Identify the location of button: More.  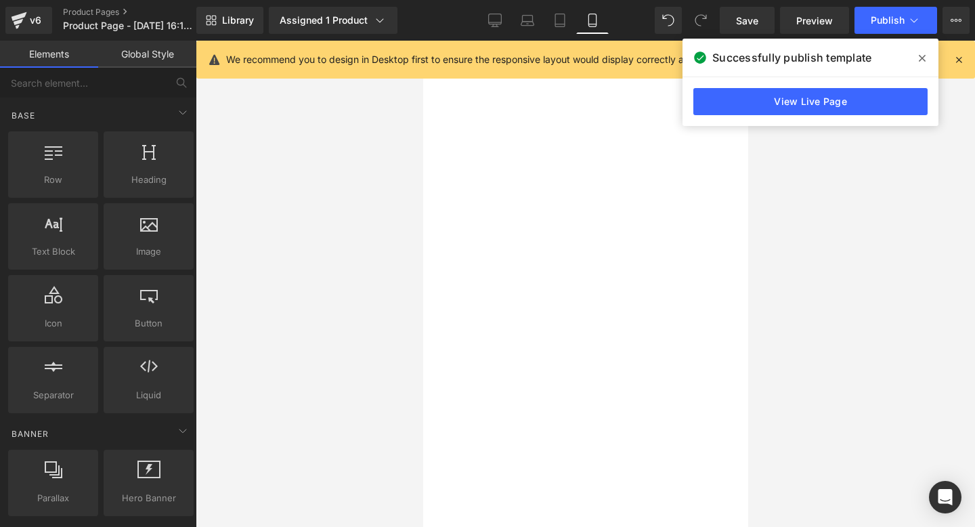
(956, 20).